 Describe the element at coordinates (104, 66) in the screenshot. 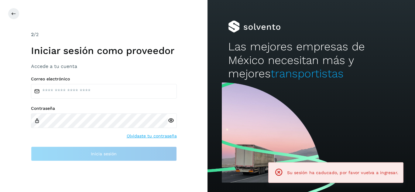

I see `h3: Accede a tu cuenta` at that location.